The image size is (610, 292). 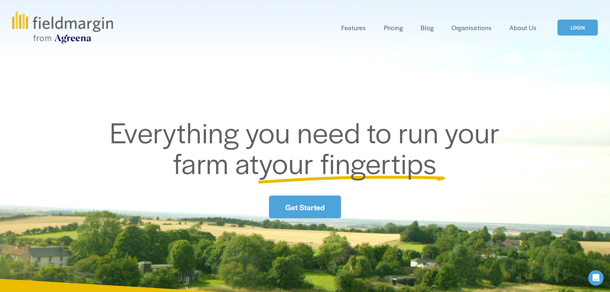 I want to click on a: Pricing, so click(x=394, y=28).